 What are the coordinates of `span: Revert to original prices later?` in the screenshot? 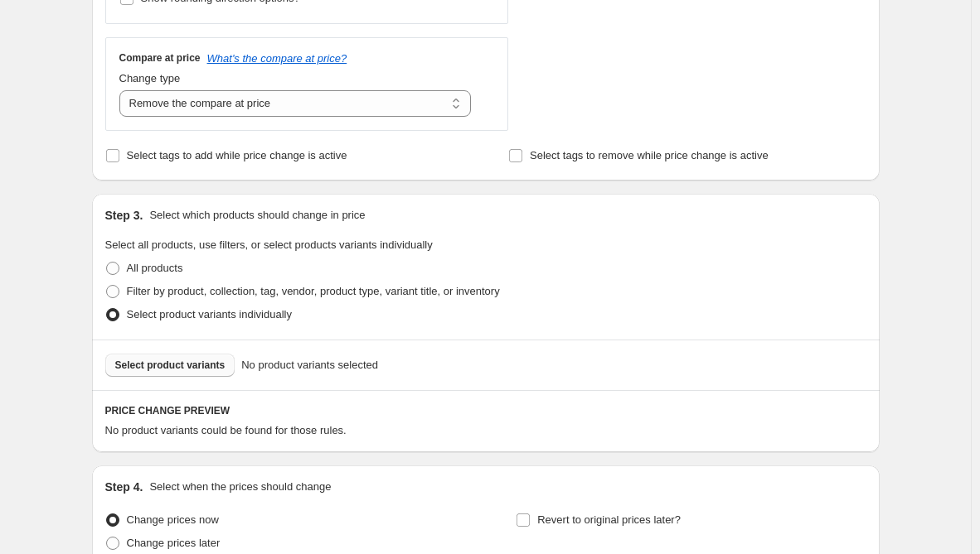 It's located at (609, 519).